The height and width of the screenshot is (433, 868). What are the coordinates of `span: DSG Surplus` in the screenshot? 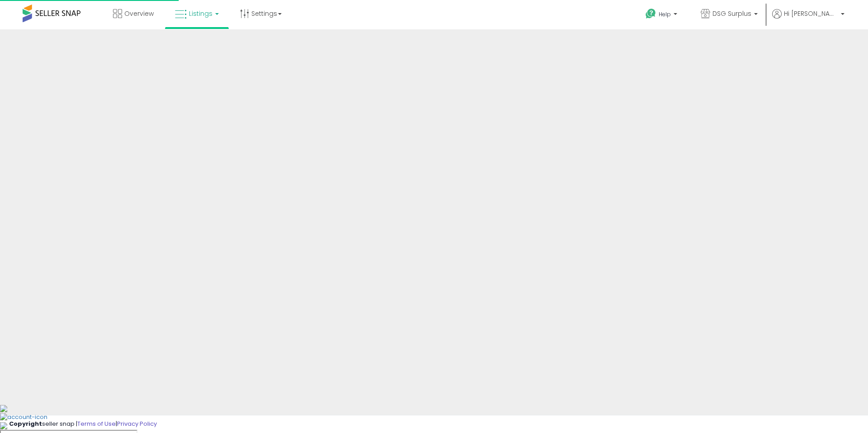 It's located at (732, 13).